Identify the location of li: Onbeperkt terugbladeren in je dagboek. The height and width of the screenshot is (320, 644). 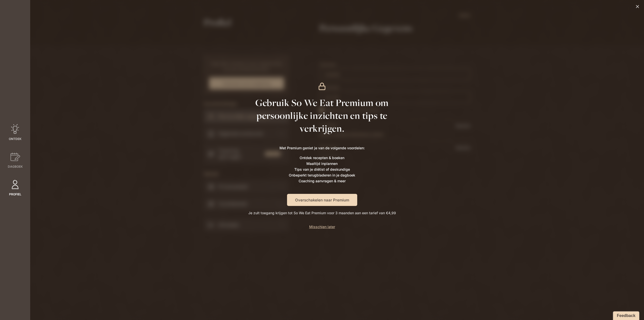
(322, 175).